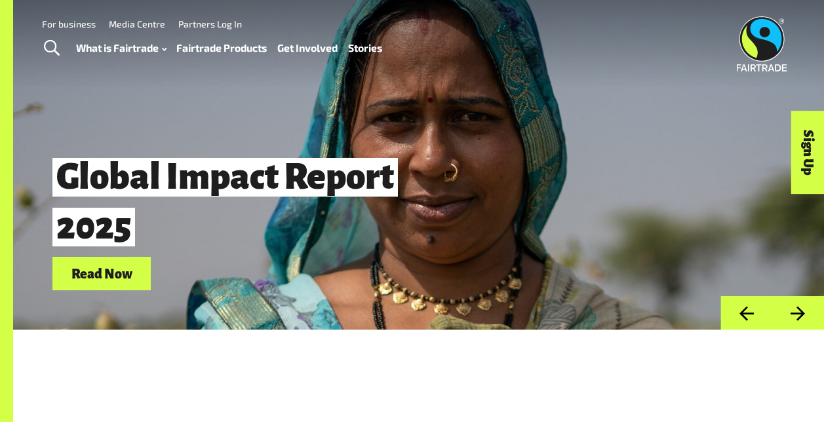  I want to click on a: Read Now, so click(102, 273).